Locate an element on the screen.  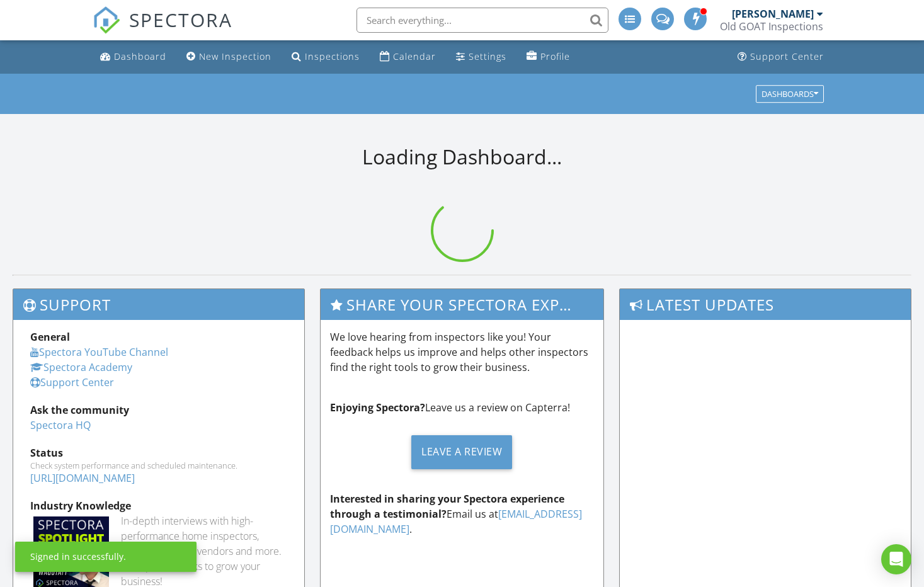
h3: Latest Updates is located at coordinates (766, 304).